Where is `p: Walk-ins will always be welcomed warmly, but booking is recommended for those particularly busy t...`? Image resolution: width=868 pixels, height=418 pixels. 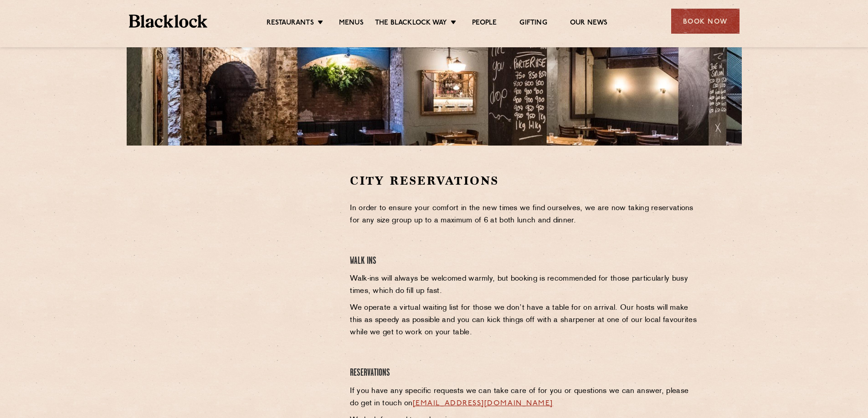
p: Walk-ins will always be welcomed warmly, but booking is recommended for those particularly busy t... is located at coordinates (525, 285).